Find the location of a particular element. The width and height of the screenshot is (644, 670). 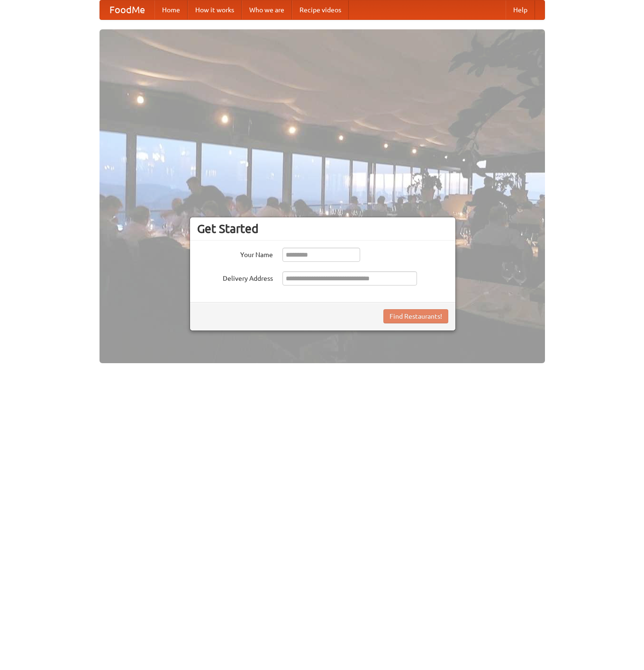

label: Delivery Address is located at coordinates (235, 277).